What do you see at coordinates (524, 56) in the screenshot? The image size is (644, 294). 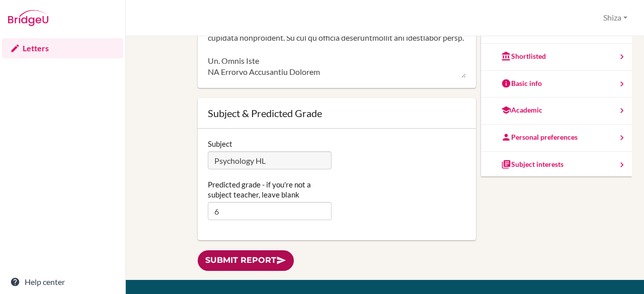 I see `div: Shortlisted` at bounding box center [524, 56].